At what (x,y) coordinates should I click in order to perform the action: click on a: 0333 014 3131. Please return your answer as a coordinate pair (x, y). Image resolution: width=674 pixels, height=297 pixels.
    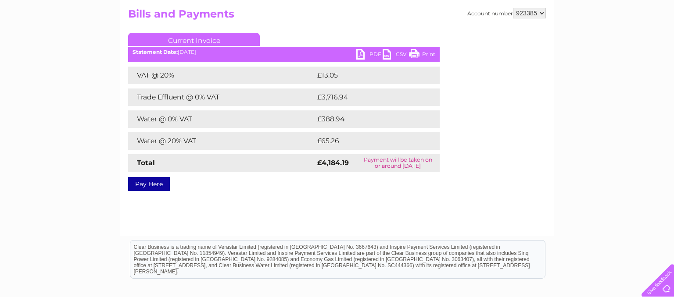
    Looking at the image, I should click on (538, 10).